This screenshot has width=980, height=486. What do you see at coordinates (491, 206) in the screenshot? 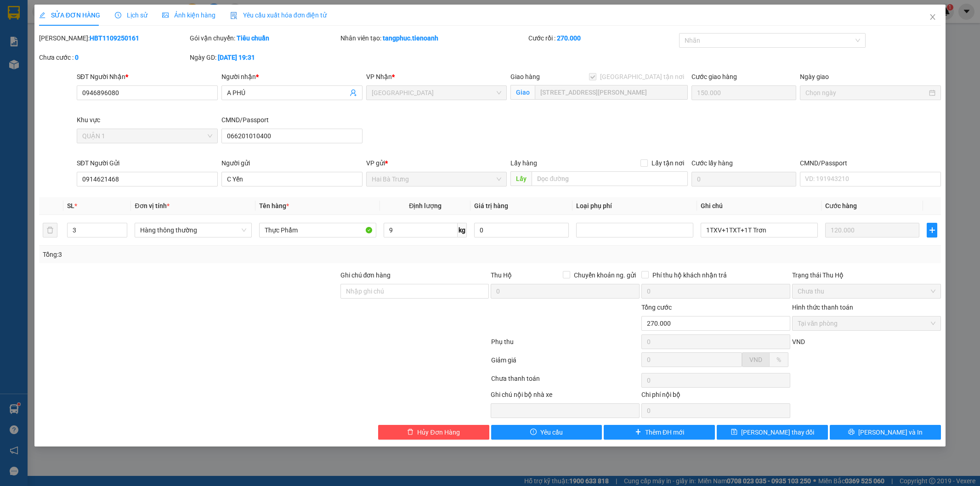
I see `span: Giá trị hàng` at bounding box center [491, 206].